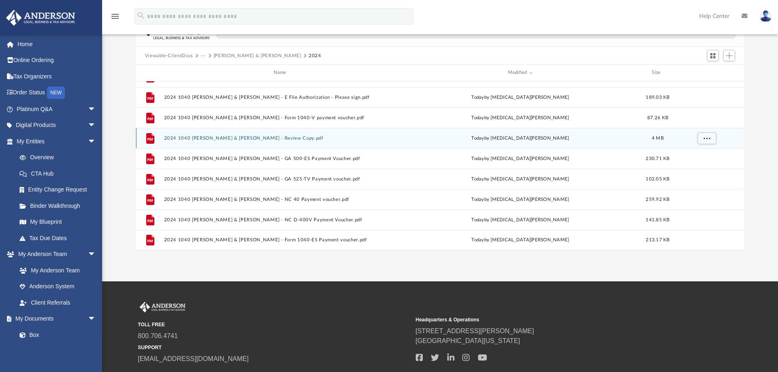 Image resolution: width=778 pixels, height=372 pixels. Describe the element at coordinates (55, 319) in the screenshot. I see `a: My Documentsarrow_drop_down` at that location.